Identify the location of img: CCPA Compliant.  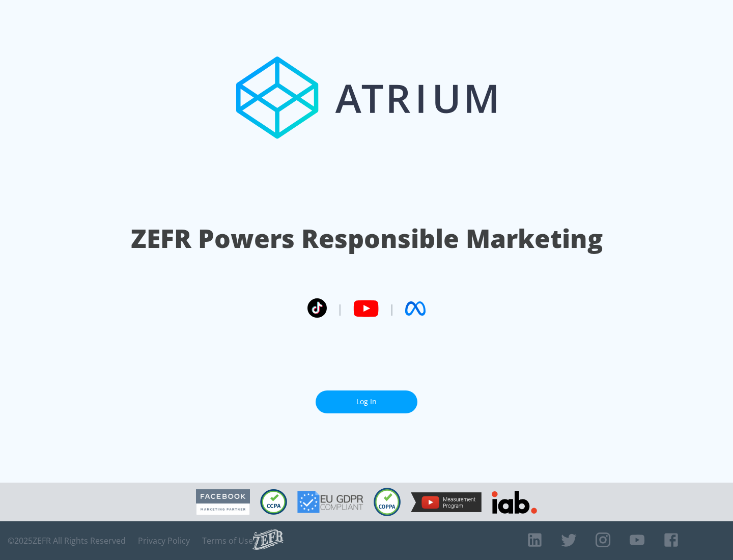
(273, 502).